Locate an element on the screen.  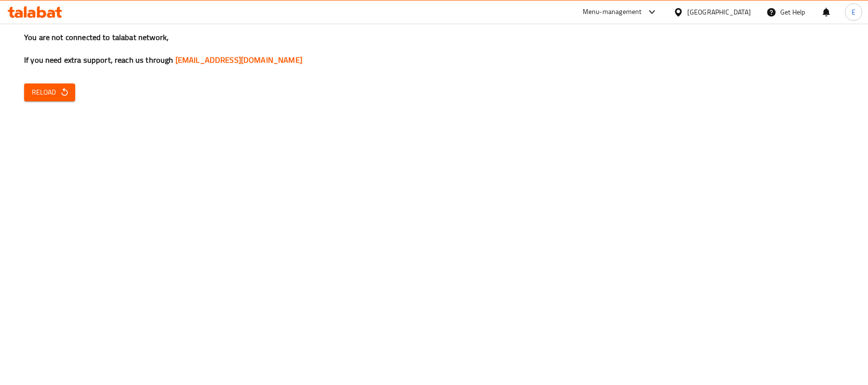
span: Reload is located at coordinates (50, 92).